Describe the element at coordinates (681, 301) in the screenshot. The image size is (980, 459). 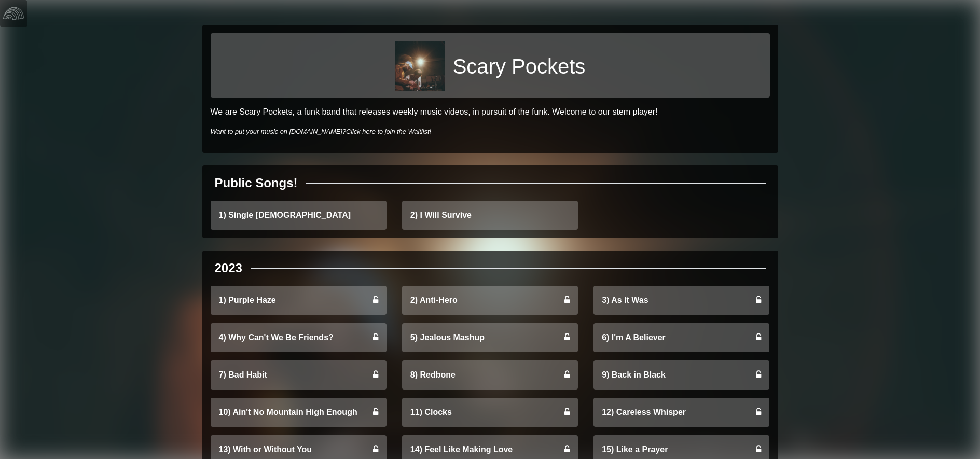
I see `a: 3) As It Was` at that location.